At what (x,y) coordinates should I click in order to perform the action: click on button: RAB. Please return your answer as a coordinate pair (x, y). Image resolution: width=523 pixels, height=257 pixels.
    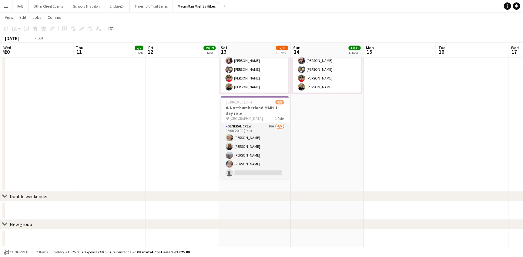
    Looking at the image, I should click on (20, 6).